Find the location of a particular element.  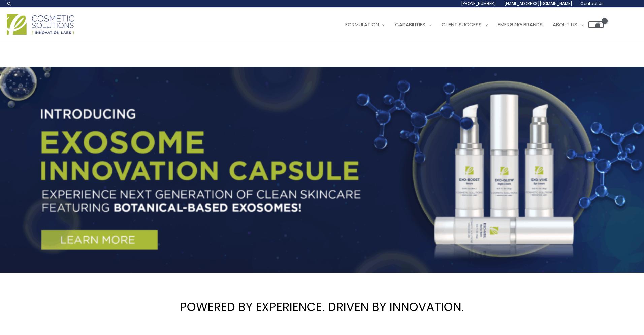

a: View Shopping Cart, empty is located at coordinates (596, 24).